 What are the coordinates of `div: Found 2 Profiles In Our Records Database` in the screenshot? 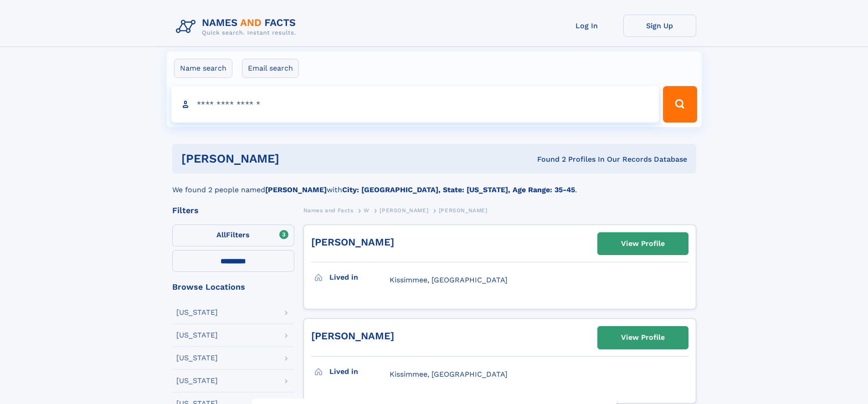 It's located at (548, 159).